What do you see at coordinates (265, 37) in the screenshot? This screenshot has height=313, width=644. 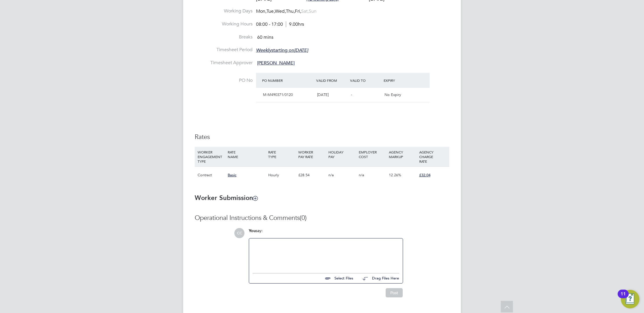 I see `span: 60 mins` at bounding box center [265, 37].